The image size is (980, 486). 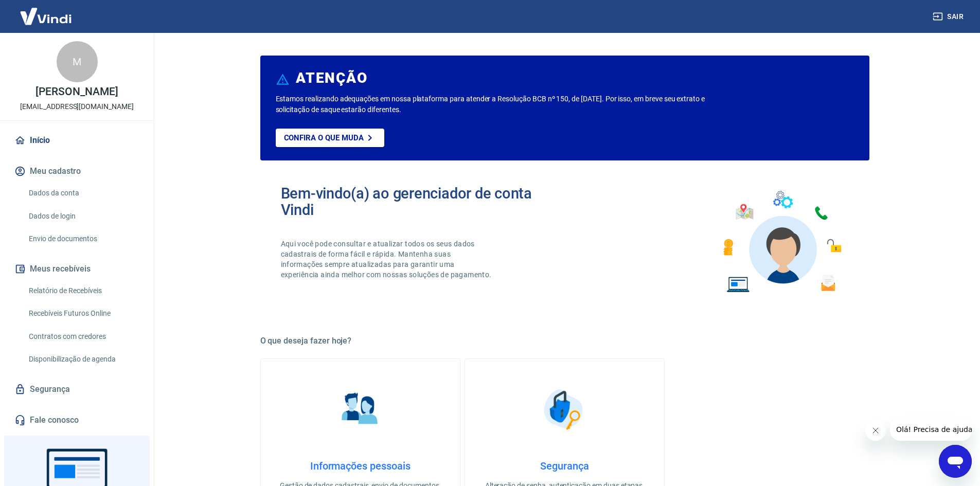 What do you see at coordinates (564, 466) in the screenshot?
I see `h4: Segurança` at bounding box center [564, 466].